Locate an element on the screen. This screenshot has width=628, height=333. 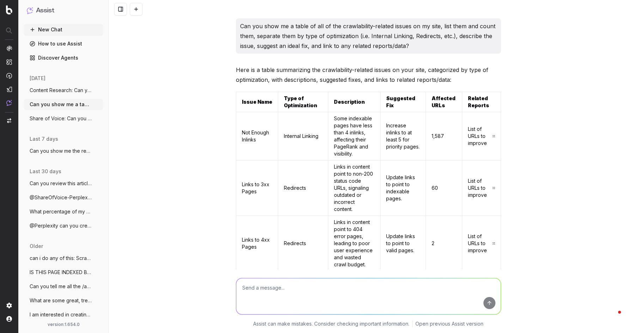
span: last 30 days is located at coordinates (45, 171).